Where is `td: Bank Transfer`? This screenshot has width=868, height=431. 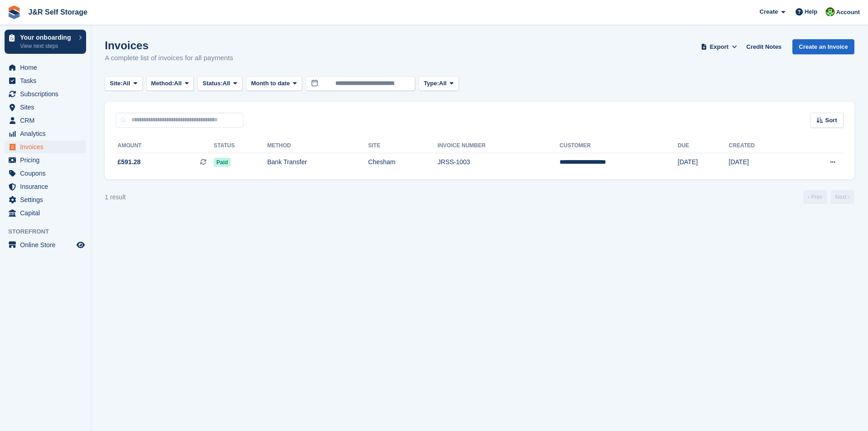 td: Bank Transfer is located at coordinates (318, 162).